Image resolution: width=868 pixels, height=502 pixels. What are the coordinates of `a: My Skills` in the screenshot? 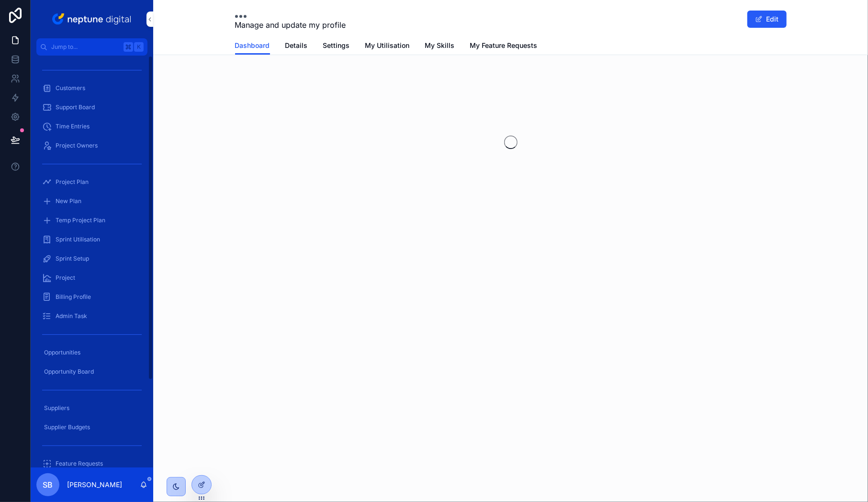 It's located at (440, 46).